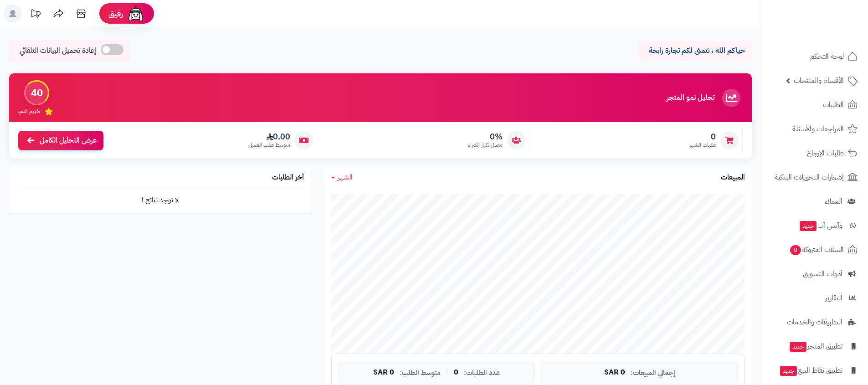 This screenshot has height=385, width=868. What do you see at coordinates (160, 200) in the screenshot?
I see `td: لا توجد نتائج !` at bounding box center [160, 200].